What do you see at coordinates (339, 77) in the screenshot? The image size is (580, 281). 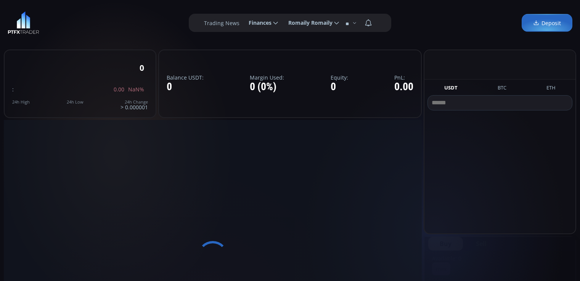 I see `label: Equity:` at bounding box center [339, 77].